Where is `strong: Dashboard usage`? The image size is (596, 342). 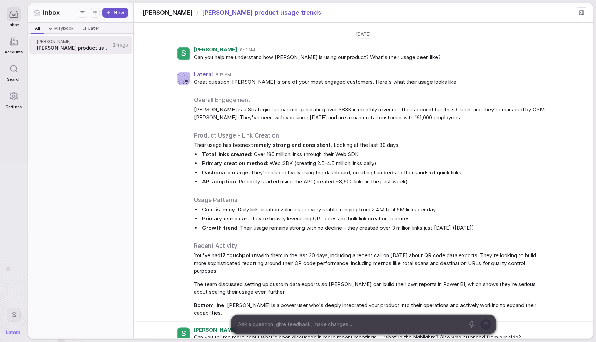
strong: Dashboard usage is located at coordinates (225, 172).